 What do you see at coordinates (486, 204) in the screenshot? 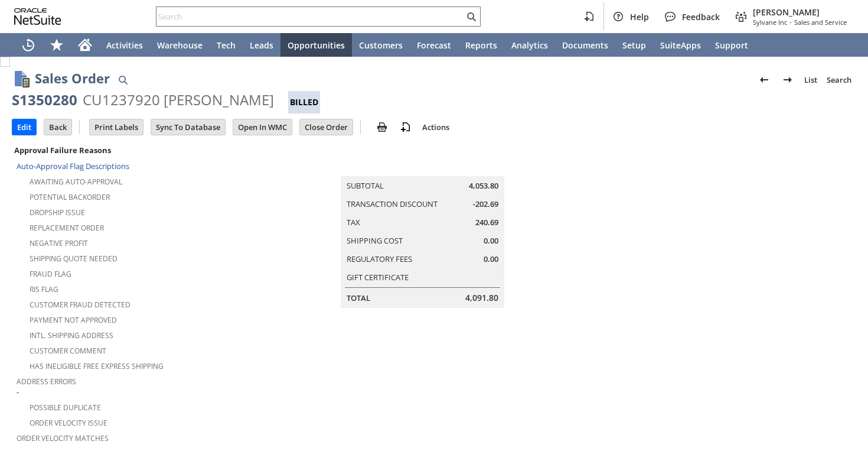
I see `span: -202.69` at bounding box center [486, 204].